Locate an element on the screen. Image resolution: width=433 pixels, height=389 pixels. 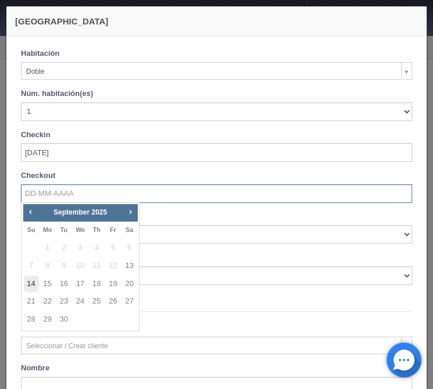
span: 10 is located at coordinates (80, 265).